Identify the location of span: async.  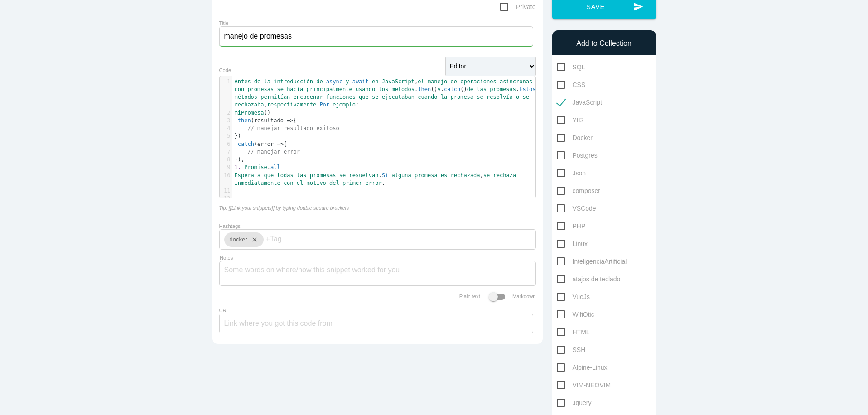
(334, 82).